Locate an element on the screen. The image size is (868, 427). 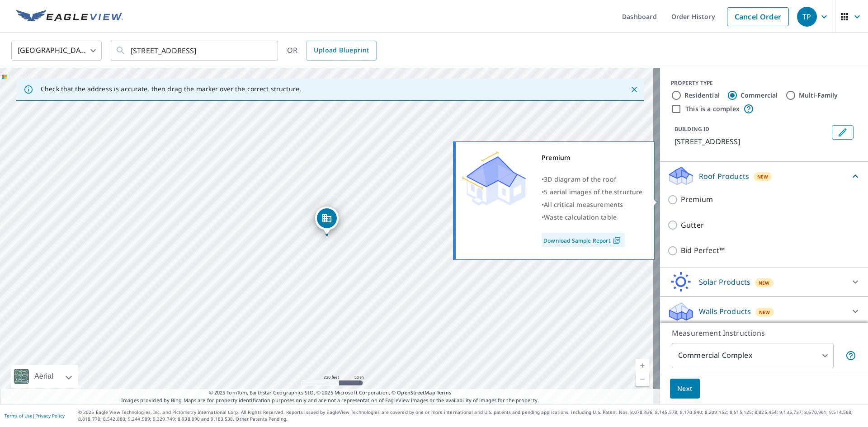
span: © 2025 TomTom, Earthstar Geographics SIO, © 2025 Microsoft Corporation, © is located at coordinates (330, 393).